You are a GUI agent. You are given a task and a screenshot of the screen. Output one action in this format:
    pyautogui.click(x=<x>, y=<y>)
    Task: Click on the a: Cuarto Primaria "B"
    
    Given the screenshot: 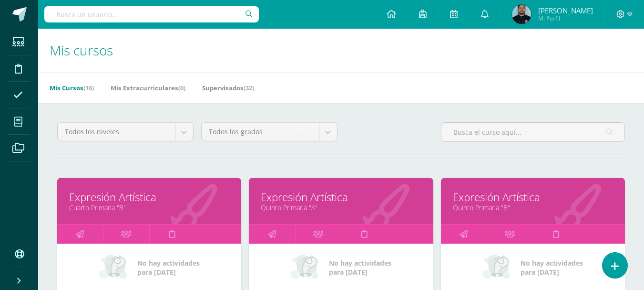 What is the action you would take?
    pyautogui.click(x=149, y=207)
    